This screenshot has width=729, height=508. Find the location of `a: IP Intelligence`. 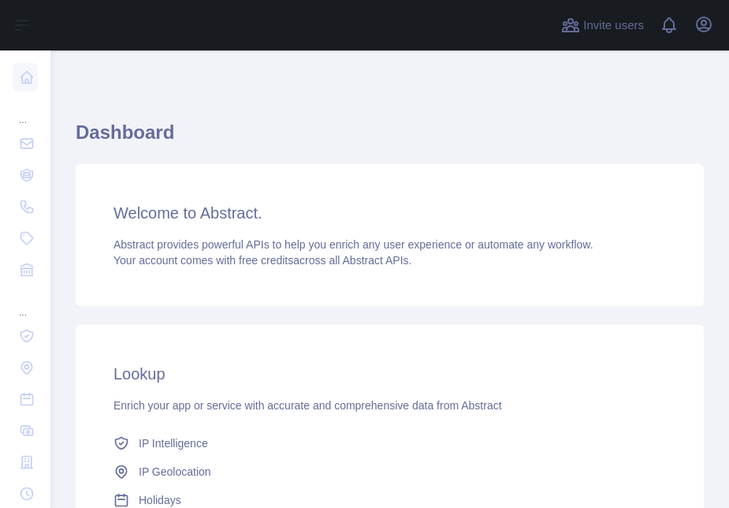

a: IP Intelligence is located at coordinates (390, 443).